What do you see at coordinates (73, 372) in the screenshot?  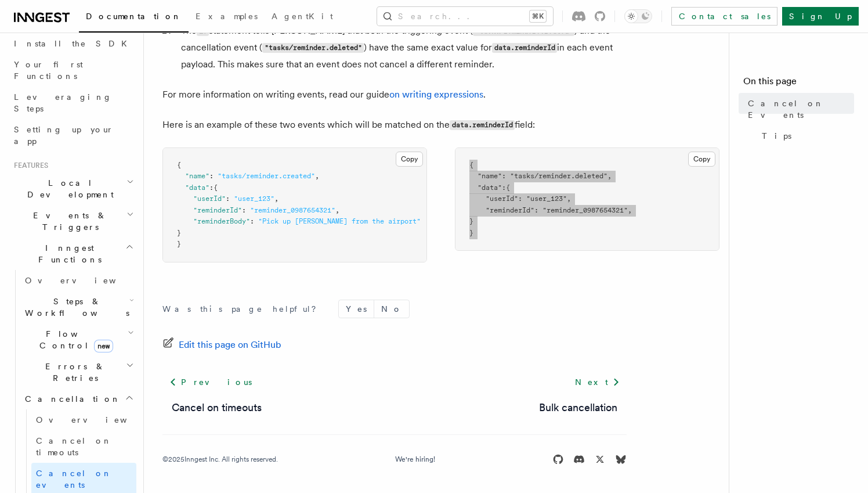 I see `span: Errors & Retries` at bounding box center [73, 372].